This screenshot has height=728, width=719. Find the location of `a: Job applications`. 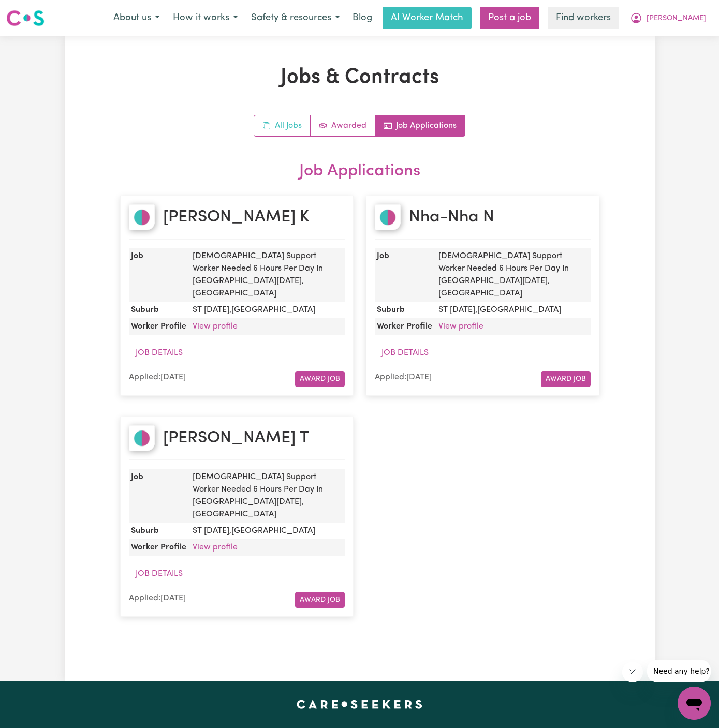

a: Job applications is located at coordinates (420, 126).